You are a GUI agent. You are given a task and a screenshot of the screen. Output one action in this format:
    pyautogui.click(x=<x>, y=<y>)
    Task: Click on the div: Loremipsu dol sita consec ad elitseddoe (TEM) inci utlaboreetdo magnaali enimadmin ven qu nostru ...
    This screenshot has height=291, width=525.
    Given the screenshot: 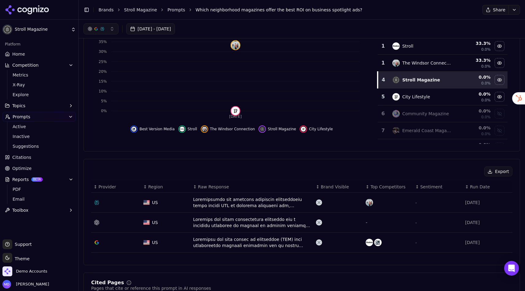 What is the action you would take?
    pyautogui.click(x=252, y=242)
    